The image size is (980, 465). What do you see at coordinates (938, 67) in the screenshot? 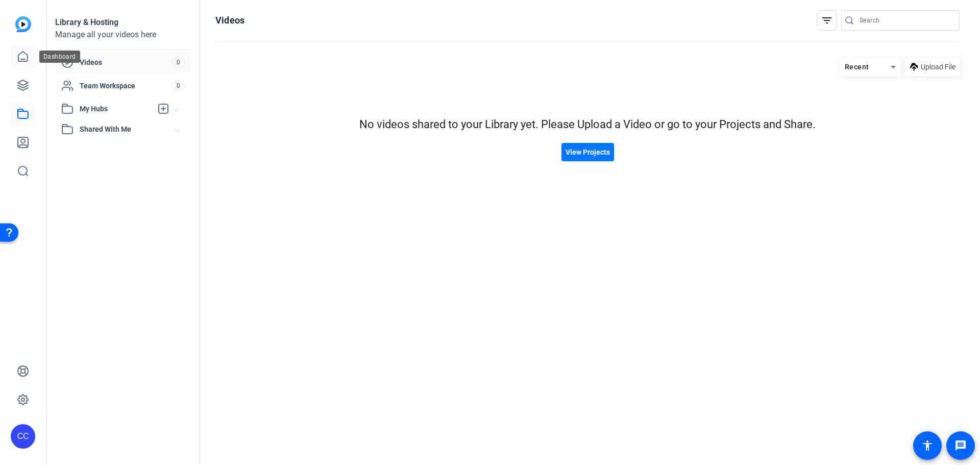
I see `span: Upload File` at bounding box center [938, 67].